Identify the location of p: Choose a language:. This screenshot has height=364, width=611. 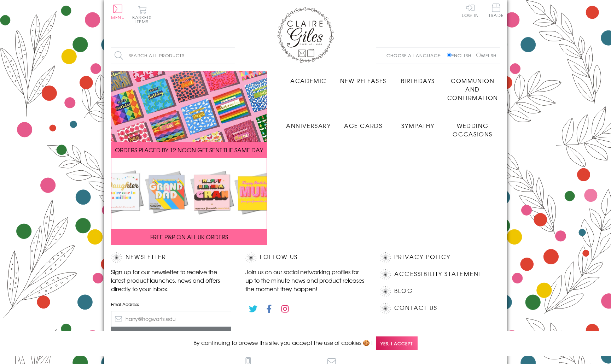
(416, 55).